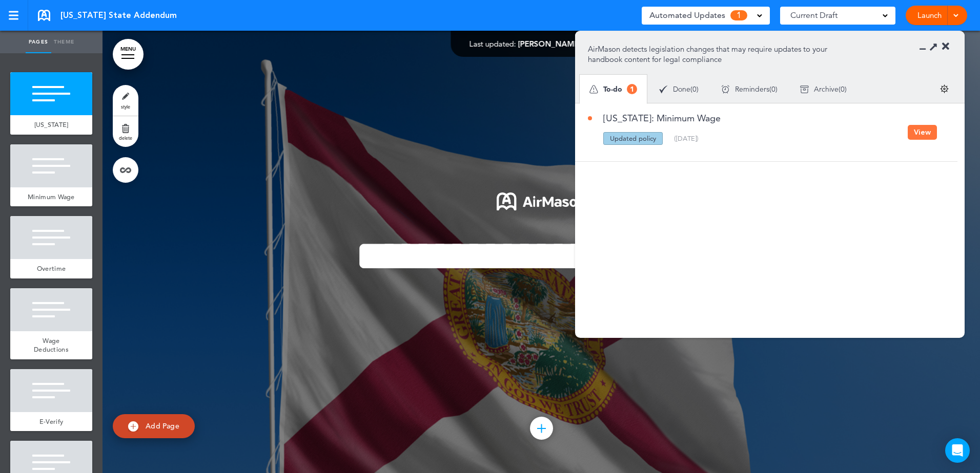 The height and width of the screenshot is (473, 980). What do you see at coordinates (944, 89) in the screenshot?
I see `img: settings.svg` at bounding box center [944, 89].